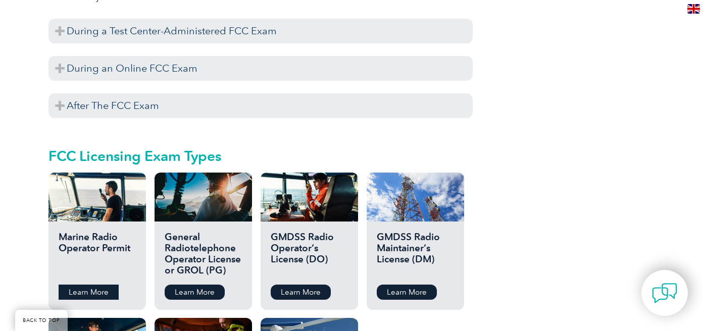  I want to click on a: BACK TO TOP, so click(41, 321).